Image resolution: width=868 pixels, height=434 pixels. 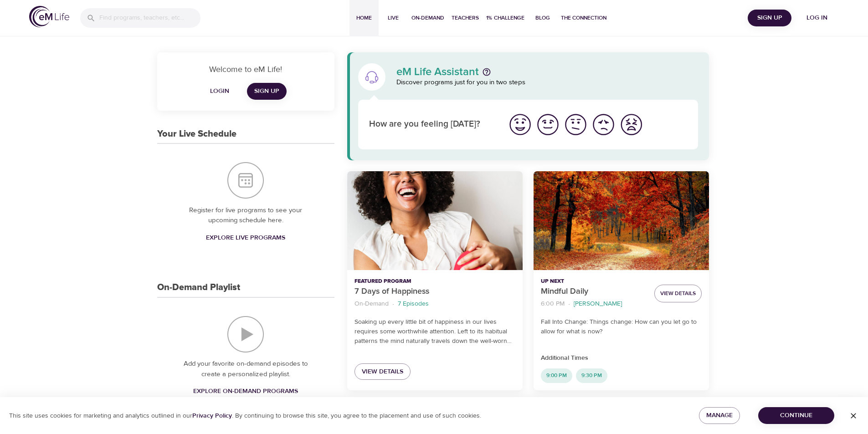 I want to click on span: 9:00 PM, so click(x=556, y=375).